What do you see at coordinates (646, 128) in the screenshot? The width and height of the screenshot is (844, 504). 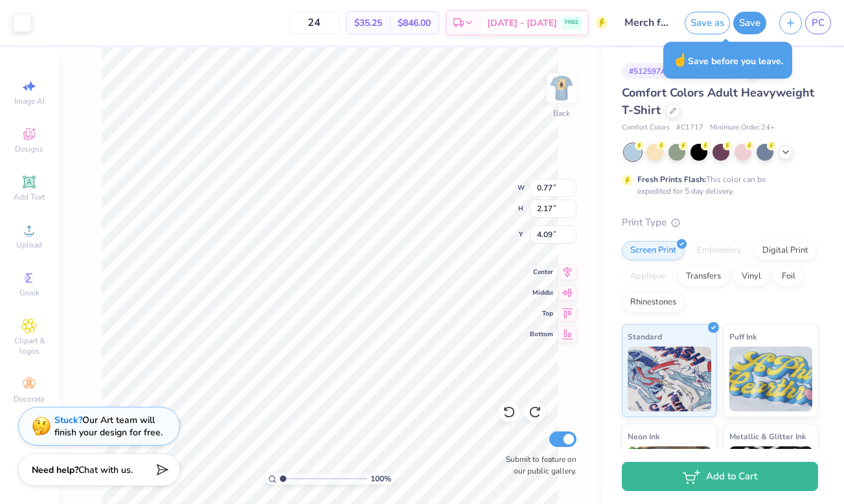 I see `span: Comfort Colors` at bounding box center [646, 128].